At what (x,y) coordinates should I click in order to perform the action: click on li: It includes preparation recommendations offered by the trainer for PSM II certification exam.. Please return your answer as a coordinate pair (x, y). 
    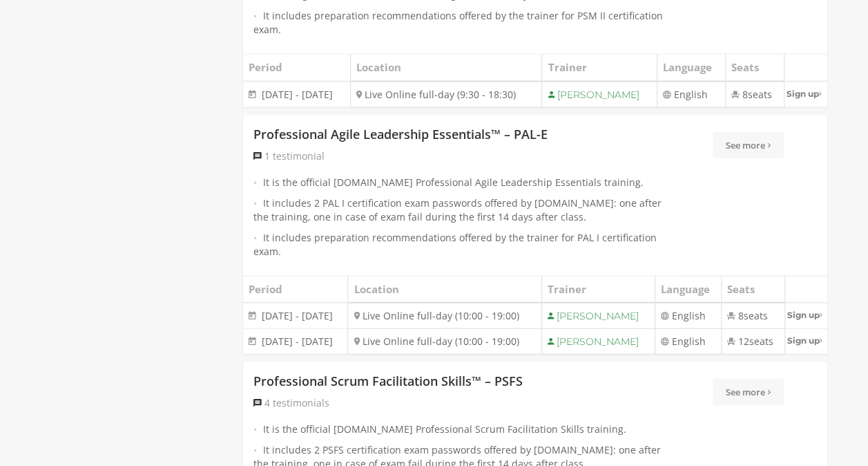
    Looking at the image, I should click on (462, 22).